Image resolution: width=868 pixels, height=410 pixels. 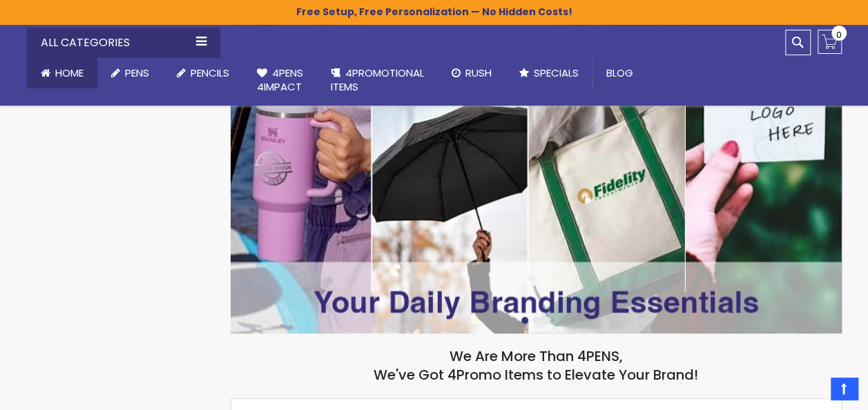 I want to click on span: Specials, so click(x=556, y=73).